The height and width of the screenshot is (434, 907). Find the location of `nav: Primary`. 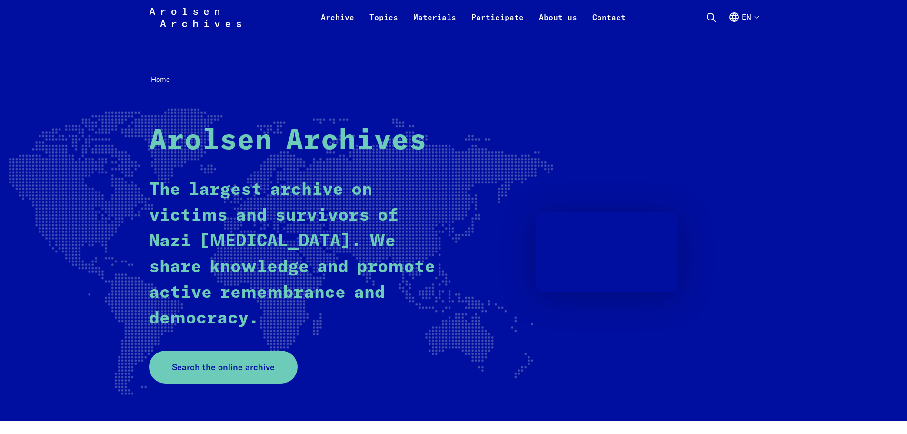

nav: Primary is located at coordinates (473, 17).